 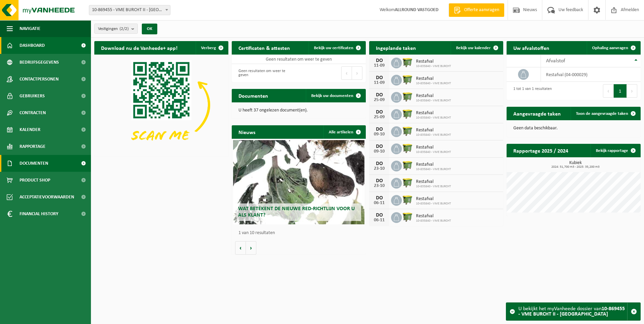 What do you see at coordinates (39, 79) in the screenshot?
I see `span: Contactpersonen` at bounding box center [39, 79].